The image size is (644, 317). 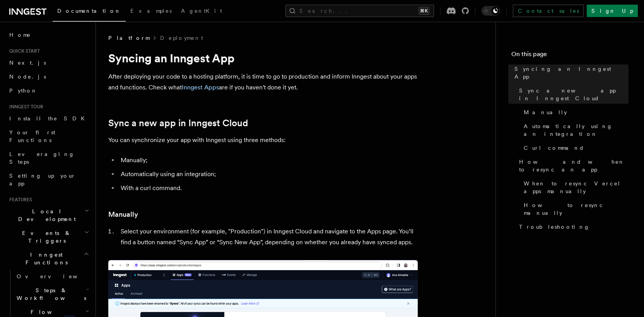 What do you see at coordinates (571, 73) in the screenshot?
I see `span: Syncing an Inngest App` at bounding box center [571, 73].